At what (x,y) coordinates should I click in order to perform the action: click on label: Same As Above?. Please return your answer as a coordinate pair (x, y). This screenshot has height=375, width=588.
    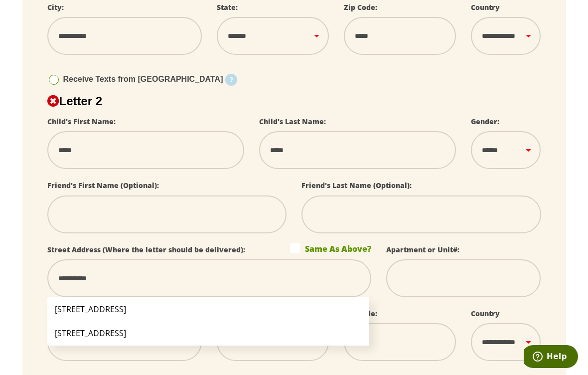
    Looking at the image, I should click on (330, 248).